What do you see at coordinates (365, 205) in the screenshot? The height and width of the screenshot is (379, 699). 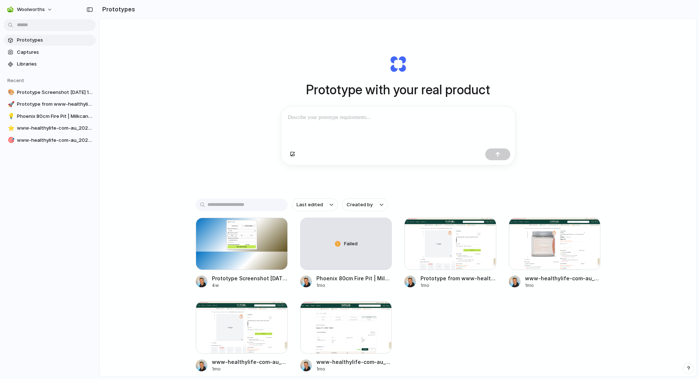 I see `button: Created by` at bounding box center [365, 205].